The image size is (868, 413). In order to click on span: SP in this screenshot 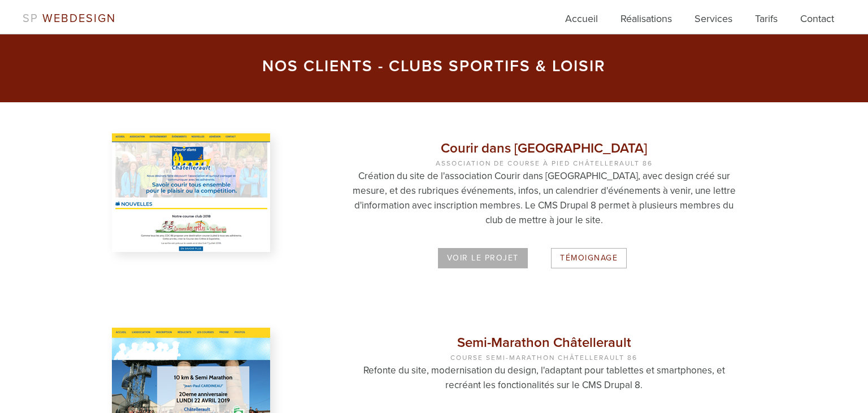, I will do `click(30, 19)`.